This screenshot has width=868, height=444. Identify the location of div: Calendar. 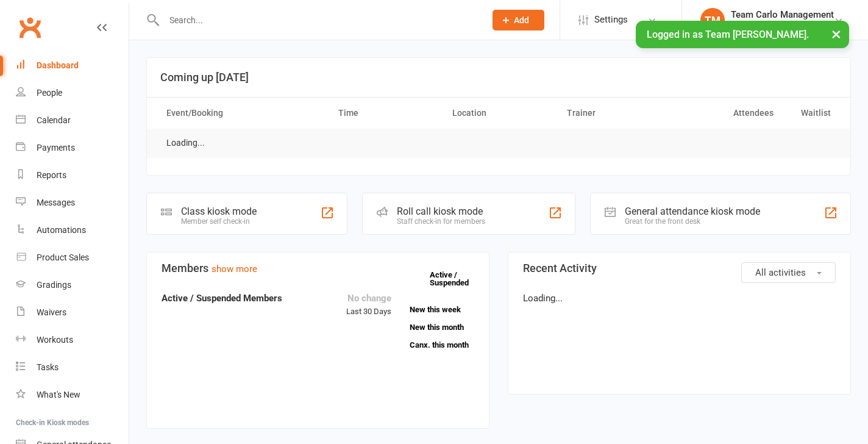
(53, 120).